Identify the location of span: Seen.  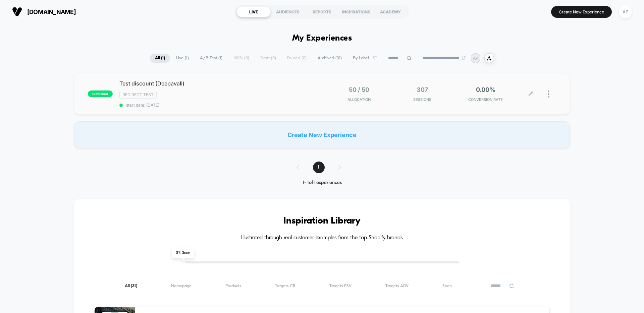
(447, 286).